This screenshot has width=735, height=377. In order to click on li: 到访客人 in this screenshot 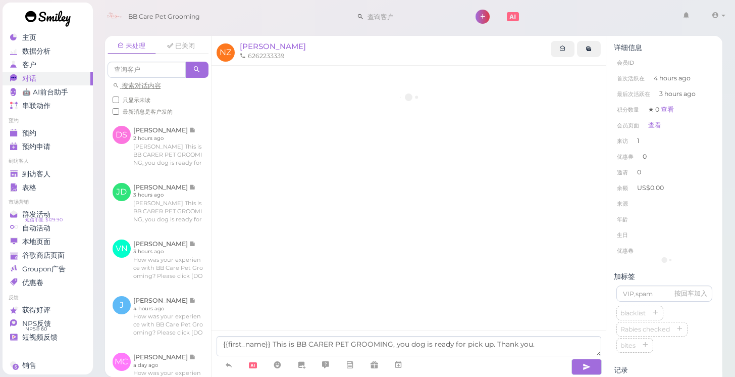, I will do `click(47, 161)`.